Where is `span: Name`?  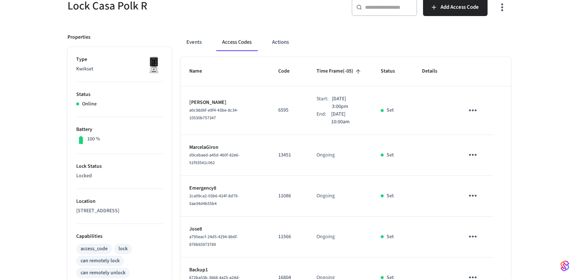 span: Name is located at coordinates (200, 71).